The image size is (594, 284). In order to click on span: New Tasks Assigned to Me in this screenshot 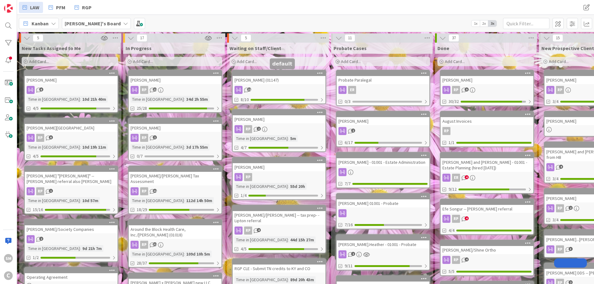, I will do `click(51, 48)`.